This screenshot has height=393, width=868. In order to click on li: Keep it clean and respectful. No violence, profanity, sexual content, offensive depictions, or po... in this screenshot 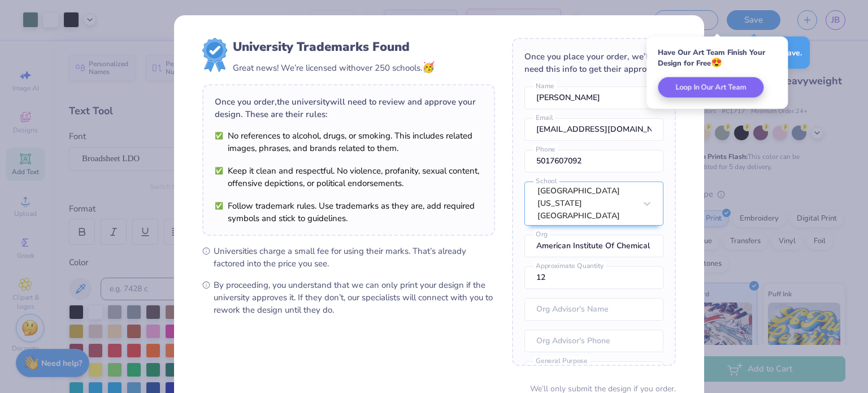, I will do `click(349, 177)`.